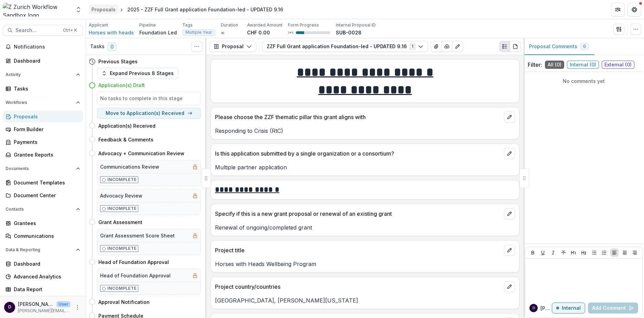  I want to click on h4: Grant Assessment, so click(121, 222).